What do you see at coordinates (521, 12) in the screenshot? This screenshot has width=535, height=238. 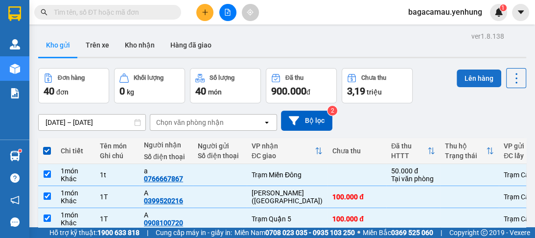 I see `span: caret-down` at bounding box center [521, 12].